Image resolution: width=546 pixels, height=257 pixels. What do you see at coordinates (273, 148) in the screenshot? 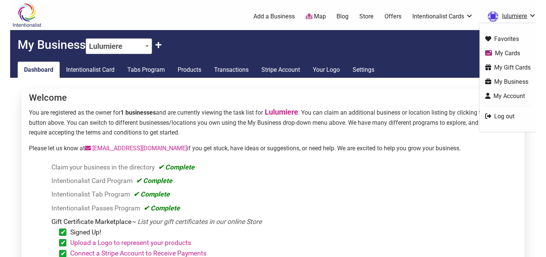
I see `p: Please let us know at if you get stuck, have ideas or suggestions, or need help. We are excited t...` at bounding box center [273, 148].